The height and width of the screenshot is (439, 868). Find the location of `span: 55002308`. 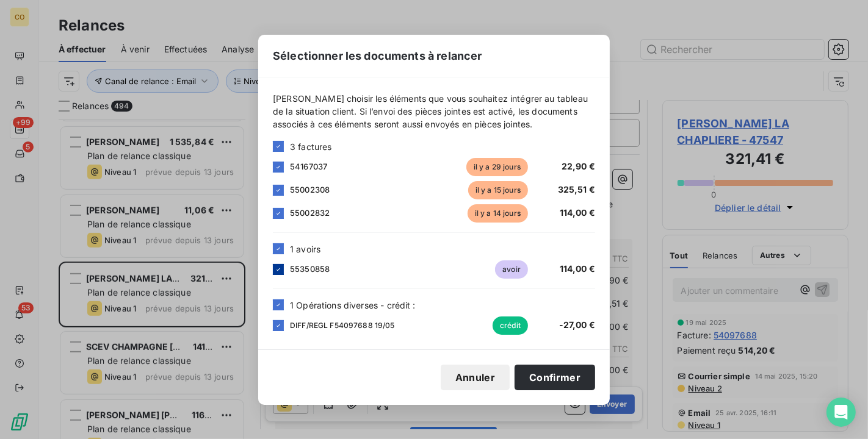

span: 55002308 is located at coordinates (309, 189).